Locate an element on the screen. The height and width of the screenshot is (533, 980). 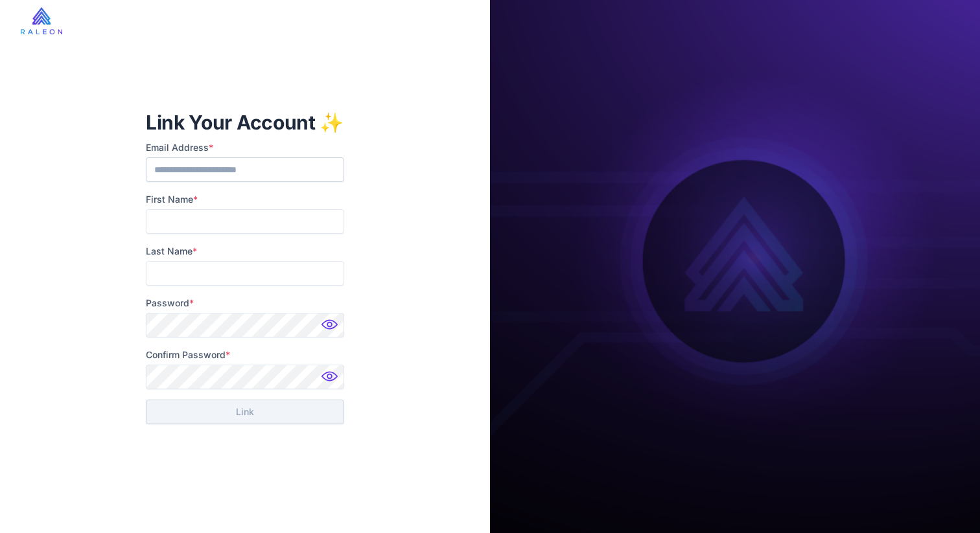
label: Password is located at coordinates (245, 303).